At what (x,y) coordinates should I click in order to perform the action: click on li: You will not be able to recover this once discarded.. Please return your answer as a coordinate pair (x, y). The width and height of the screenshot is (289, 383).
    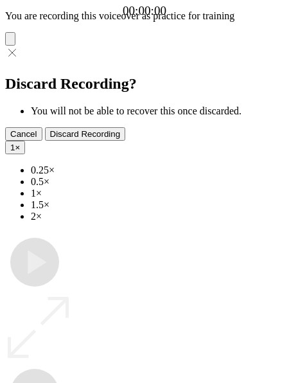
    Looking at the image, I should click on (157, 111).